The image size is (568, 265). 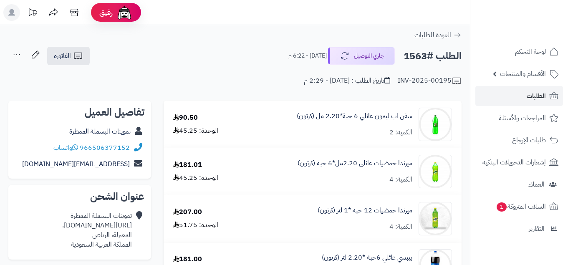 What do you see at coordinates (519, 140) in the screenshot?
I see `a: طلبات الإرجاع` at bounding box center [519, 140].